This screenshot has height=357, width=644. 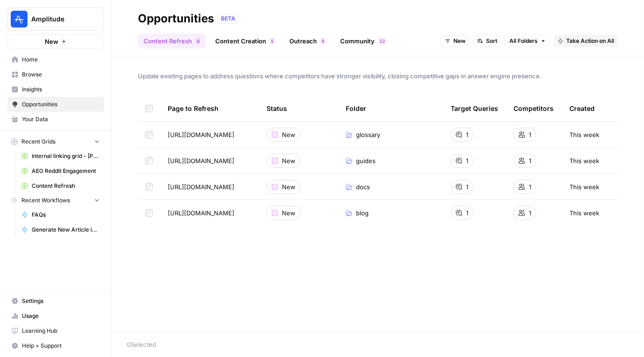 What do you see at coordinates (61, 74) in the screenshot?
I see `span: Browse` at bounding box center [61, 74].